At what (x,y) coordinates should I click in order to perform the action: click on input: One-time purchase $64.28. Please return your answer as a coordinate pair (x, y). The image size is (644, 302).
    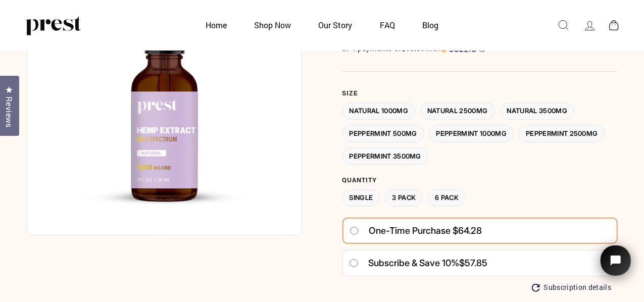
    Looking at the image, I should click on (354, 231).